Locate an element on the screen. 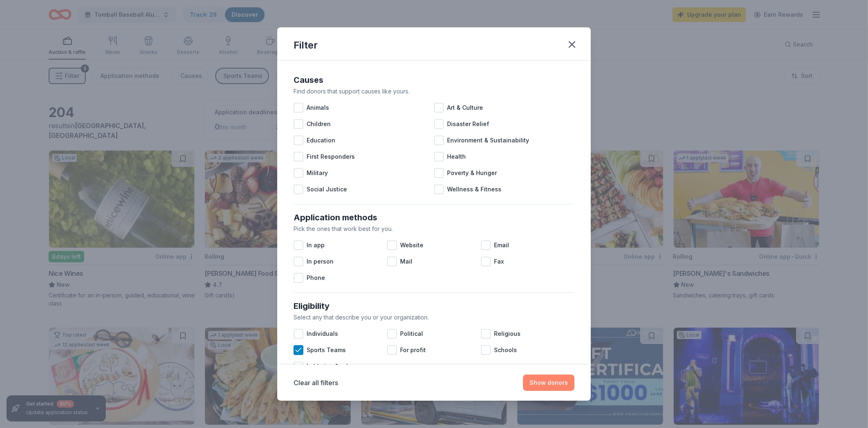 The width and height of the screenshot is (868, 428). button: Clear all filters is located at coordinates (316, 383).